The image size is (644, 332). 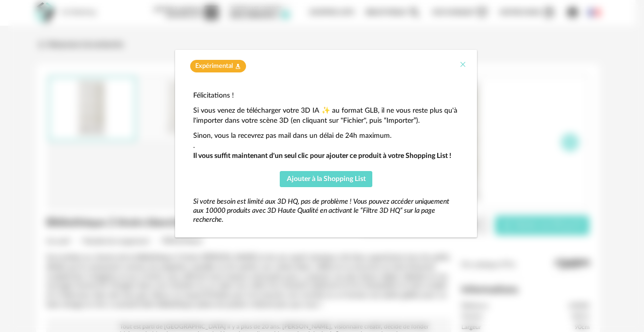 I want to click on div: dialog, so click(x=326, y=144).